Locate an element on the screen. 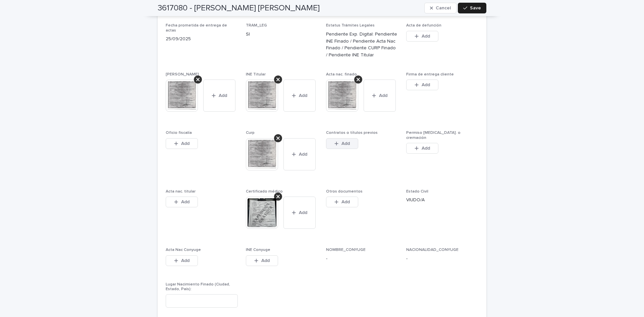  span: Curp is located at coordinates (250, 133).